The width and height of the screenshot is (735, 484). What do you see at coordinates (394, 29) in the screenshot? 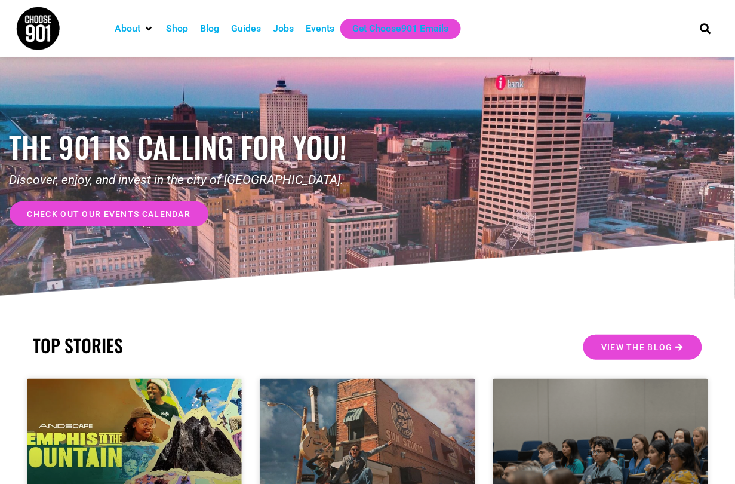
I see `nav: Main nav` at bounding box center [394, 29].